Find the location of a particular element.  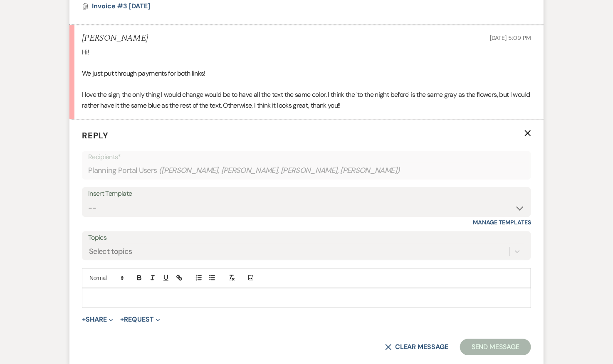

span: Reply is located at coordinates (95, 136).